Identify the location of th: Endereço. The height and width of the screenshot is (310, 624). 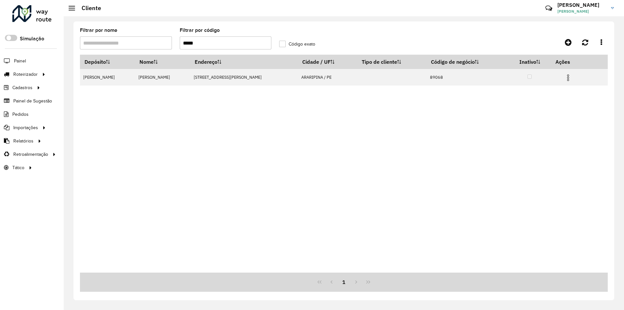
(244, 62).